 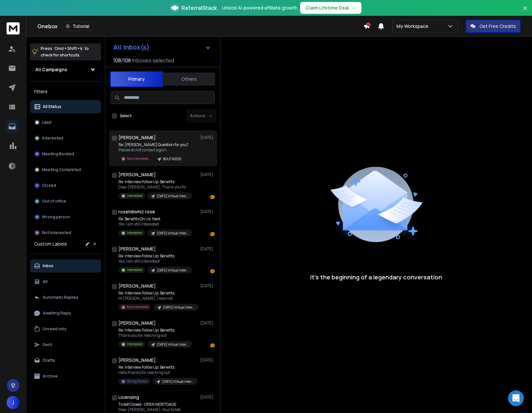 What do you see at coordinates (65, 70) in the screenshot?
I see `button: All Campaigns` at bounding box center [65, 70].